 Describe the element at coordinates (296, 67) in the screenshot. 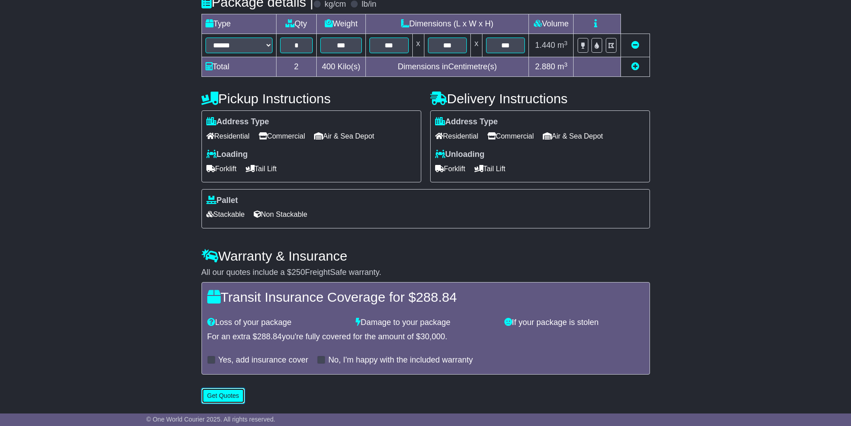

I see `td: 2` at that location.